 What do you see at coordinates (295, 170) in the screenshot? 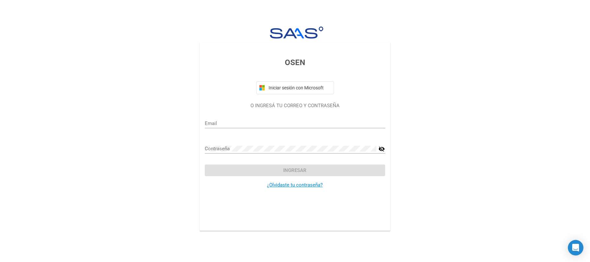
I see `span: Ingresar` at bounding box center [295, 170].